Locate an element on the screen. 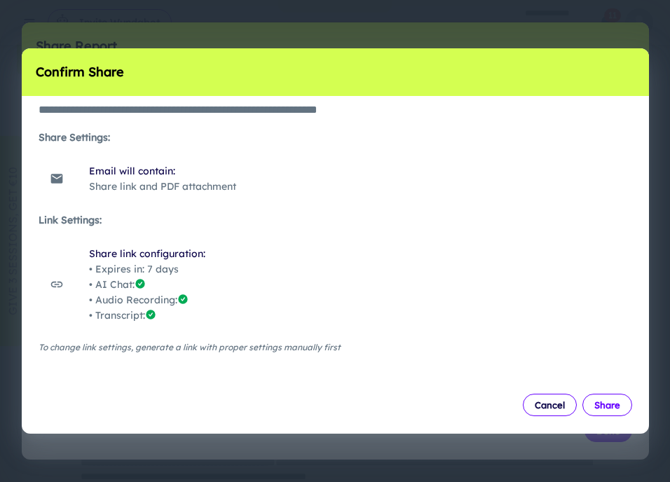  h2: Confirm Share is located at coordinates (335, 72).